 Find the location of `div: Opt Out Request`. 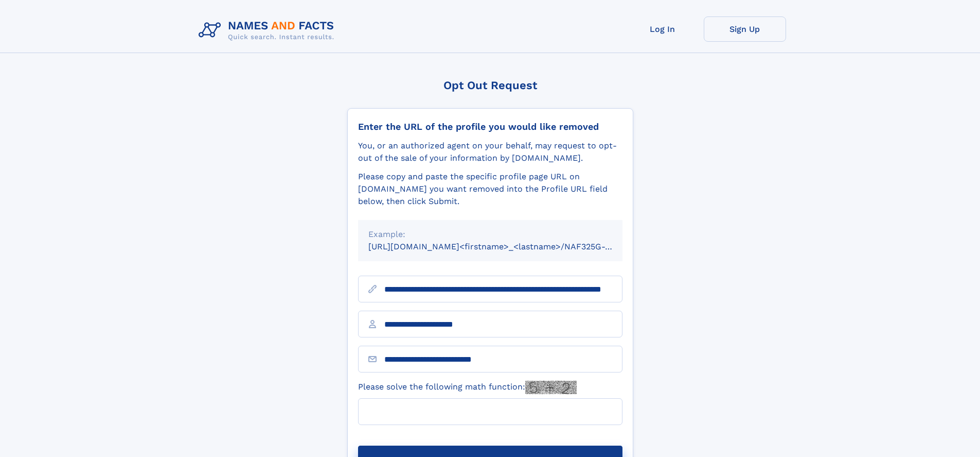

div: Opt Out Request is located at coordinates (490, 85).